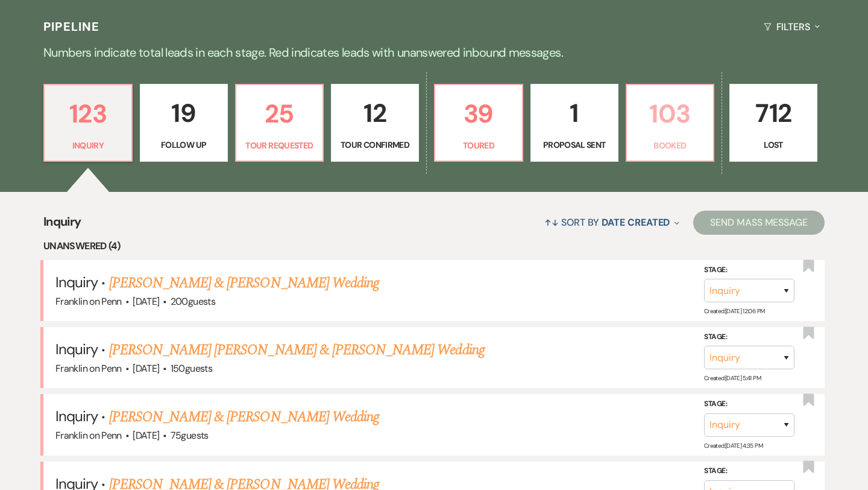  Describe the element at coordinates (184, 113) in the screenshot. I see `p: 19` at that location.